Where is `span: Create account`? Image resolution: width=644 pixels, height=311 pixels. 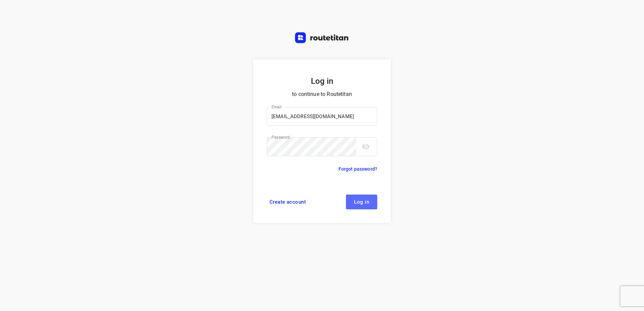 span: Create account is located at coordinates (288, 202).